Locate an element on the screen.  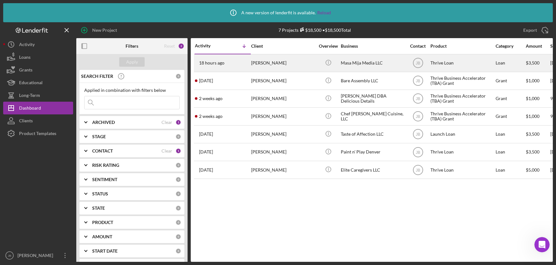
div: New Project is located at coordinates (105, 30).